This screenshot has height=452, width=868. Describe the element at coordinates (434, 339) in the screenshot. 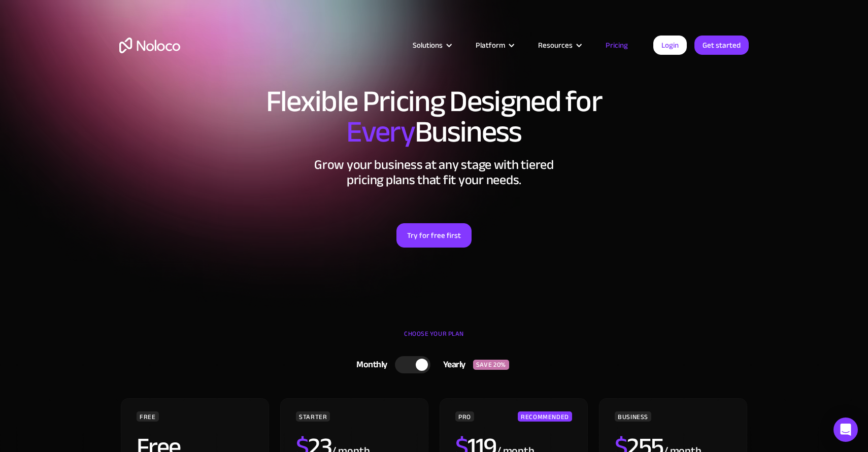

I see `div: CHOOSE YOUR PLAN` at that location.